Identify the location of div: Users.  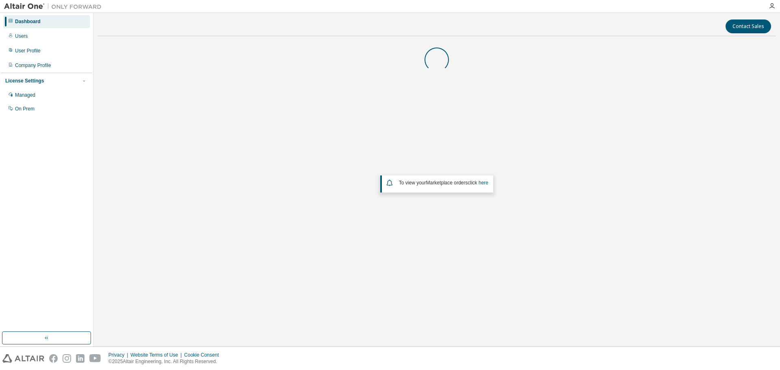
(21, 36).